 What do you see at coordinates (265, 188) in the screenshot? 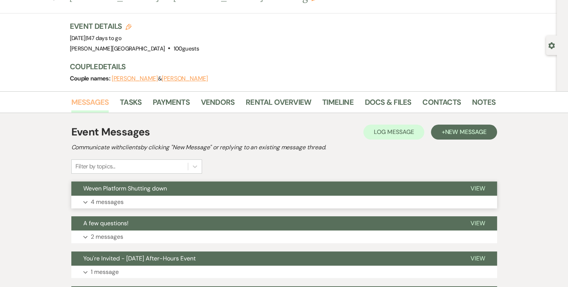
I see `button: Weven Platform Shutting down` at bounding box center [265, 188].